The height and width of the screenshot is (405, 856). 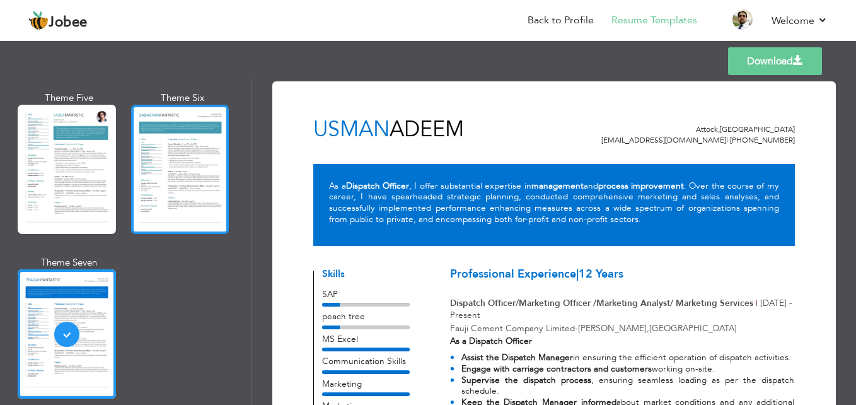 What do you see at coordinates (517, 357) in the screenshot?
I see `strong: Assist the Dispatch Manager` at bounding box center [517, 357].